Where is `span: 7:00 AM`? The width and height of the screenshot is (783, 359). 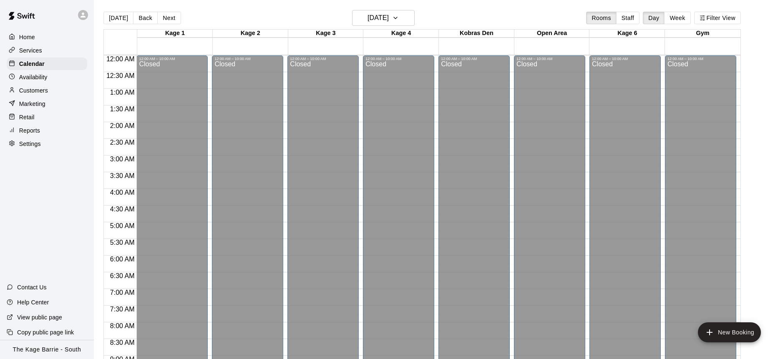
span: 7:00 AM is located at coordinates (122, 293).